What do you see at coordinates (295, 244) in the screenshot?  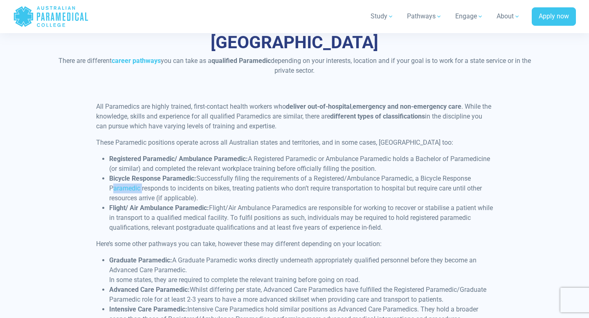 I see `p: Here’s some other pathways you can take, however these may different depending on your location:` at bounding box center [295, 244].